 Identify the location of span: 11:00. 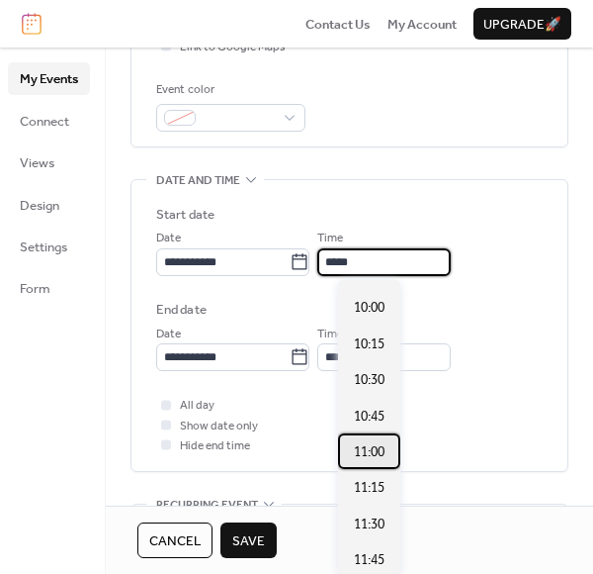
(369, 452).